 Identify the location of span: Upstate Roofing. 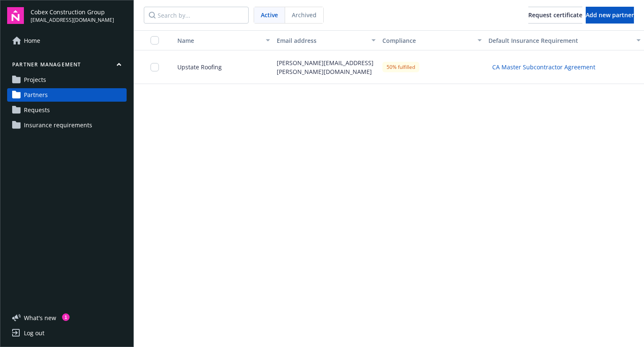
(197, 67).